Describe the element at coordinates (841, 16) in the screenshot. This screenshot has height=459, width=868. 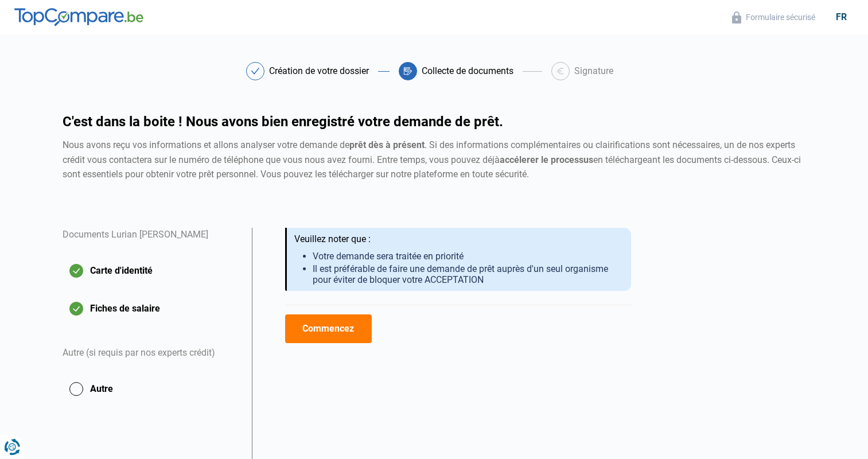
I see `div: fr` at that location.